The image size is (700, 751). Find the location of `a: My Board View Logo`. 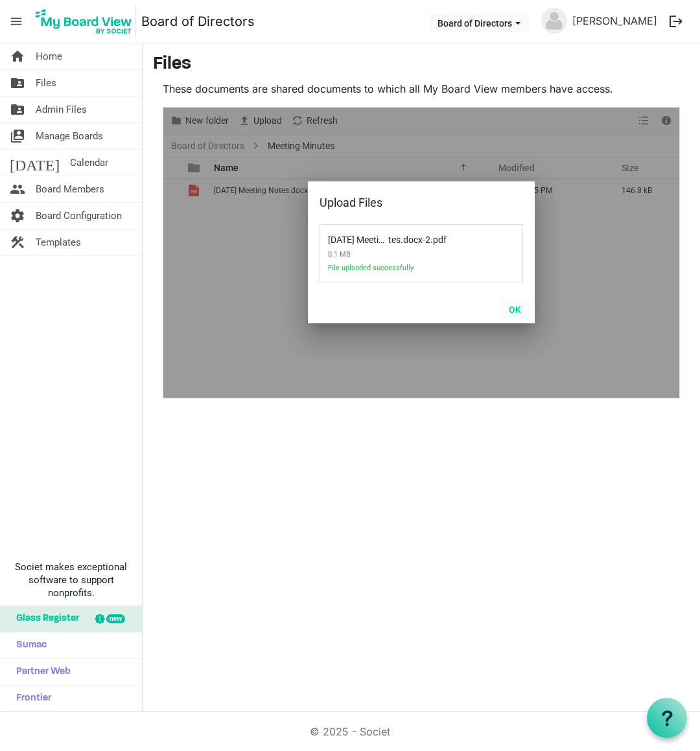

a: My Board View Logo is located at coordinates (86, 21).